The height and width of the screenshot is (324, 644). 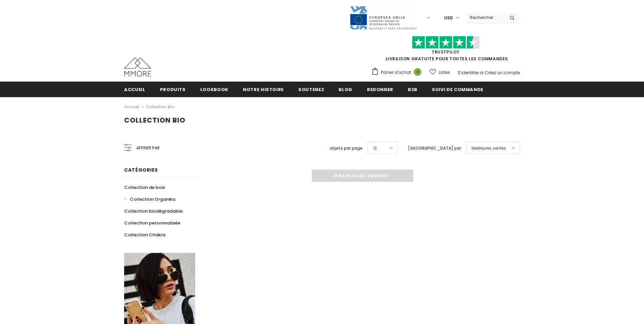 What do you see at coordinates (263, 89) in the screenshot?
I see `a: Notre histoire` at bounding box center [263, 89].